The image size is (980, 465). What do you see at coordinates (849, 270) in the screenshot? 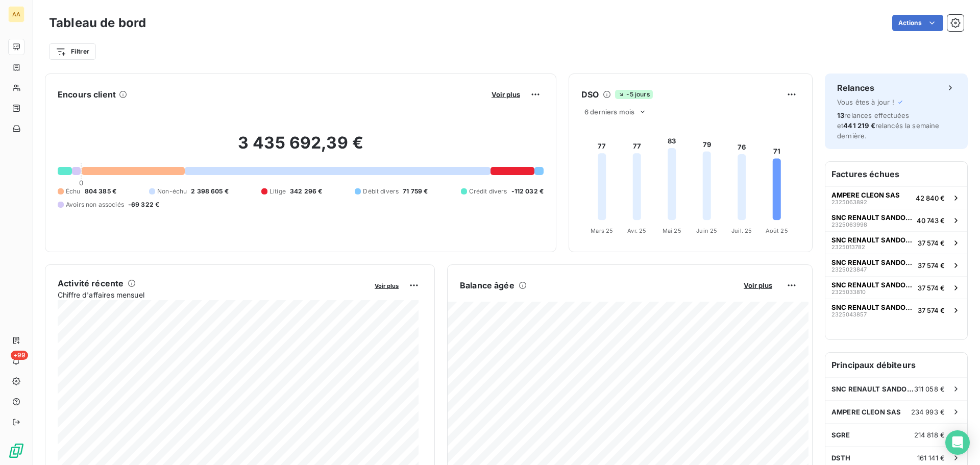
I see `span: 2325023847` at bounding box center [849, 270].